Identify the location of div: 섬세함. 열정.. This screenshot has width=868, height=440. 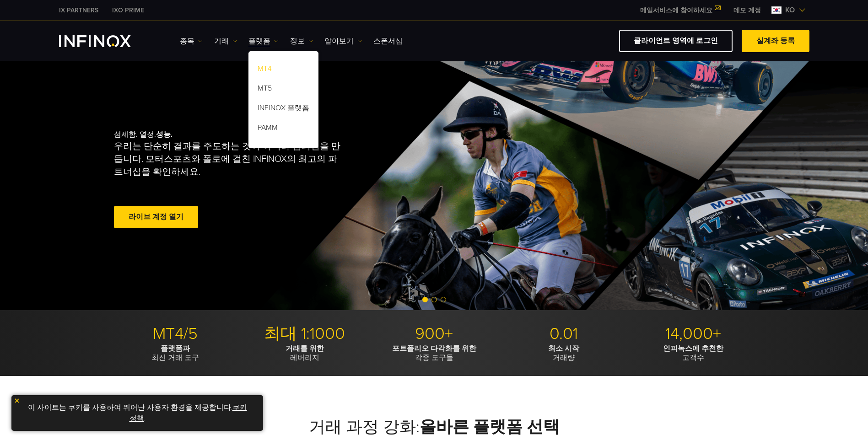
(258, 180).